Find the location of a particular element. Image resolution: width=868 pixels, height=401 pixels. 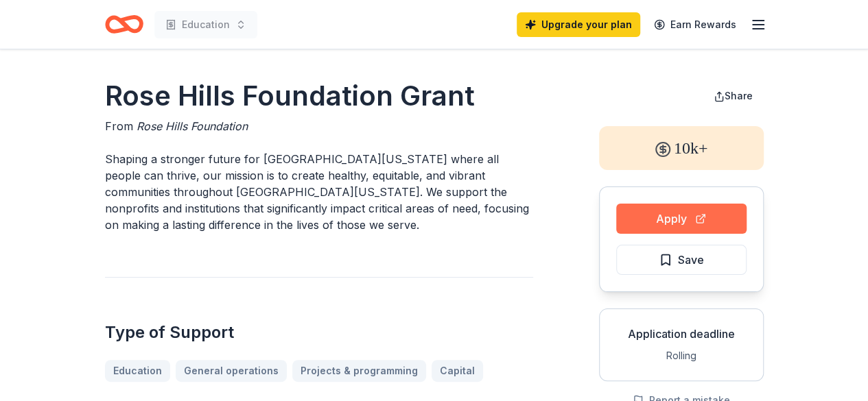

span: Share is located at coordinates (738, 95).